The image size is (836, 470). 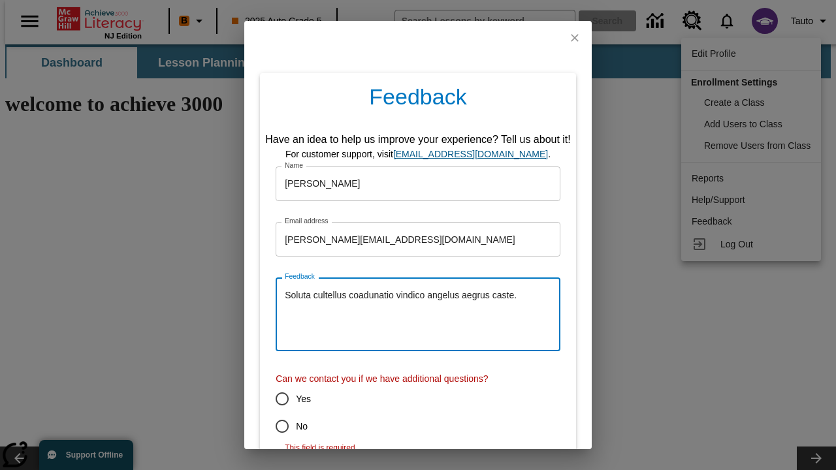 I want to click on span: Yes, so click(x=303, y=399).